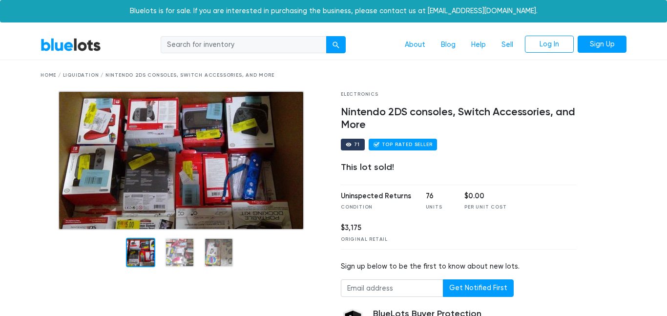 The width and height of the screenshot is (667, 316). What do you see at coordinates (181, 160) in the screenshot?
I see `img: WIN_20180807_12_39_20_Pro_1_2.jpg` at bounding box center [181, 160].